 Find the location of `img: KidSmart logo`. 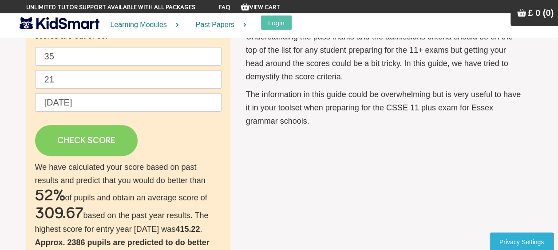

img: KidSmart logo is located at coordinates (59, 23).